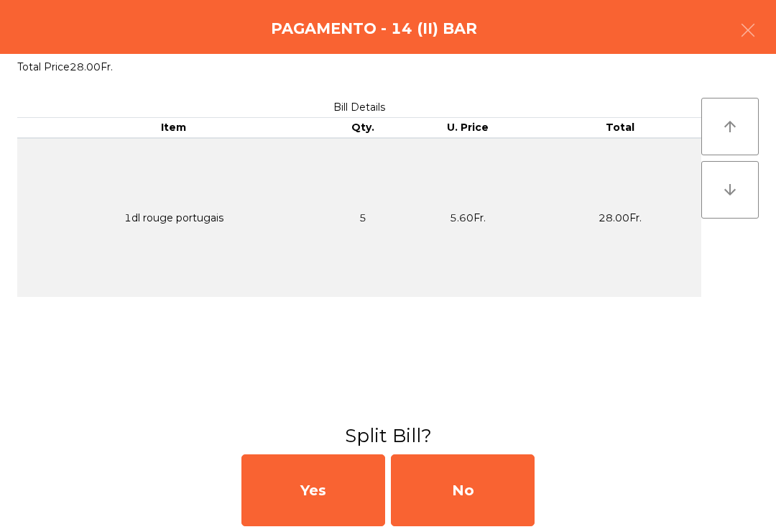  Describe the element at coordinates (731, 189) in the screenshot. I see `button: arrow_downward` at that location.